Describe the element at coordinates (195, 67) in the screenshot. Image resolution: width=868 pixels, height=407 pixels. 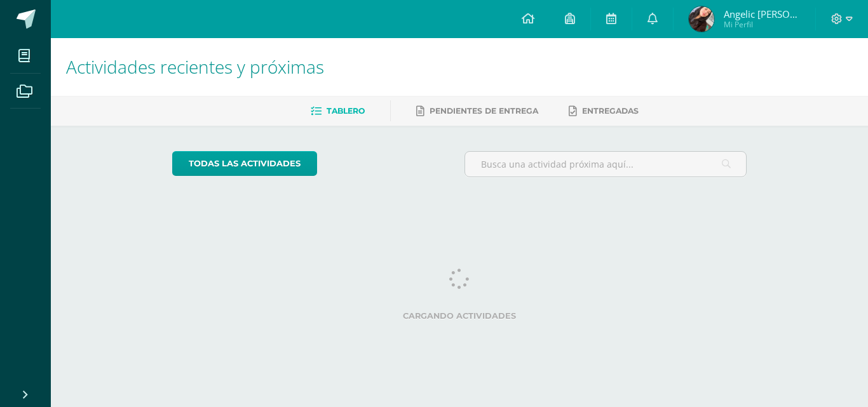
I see `span: Actividades recientes y próximas` at that location.